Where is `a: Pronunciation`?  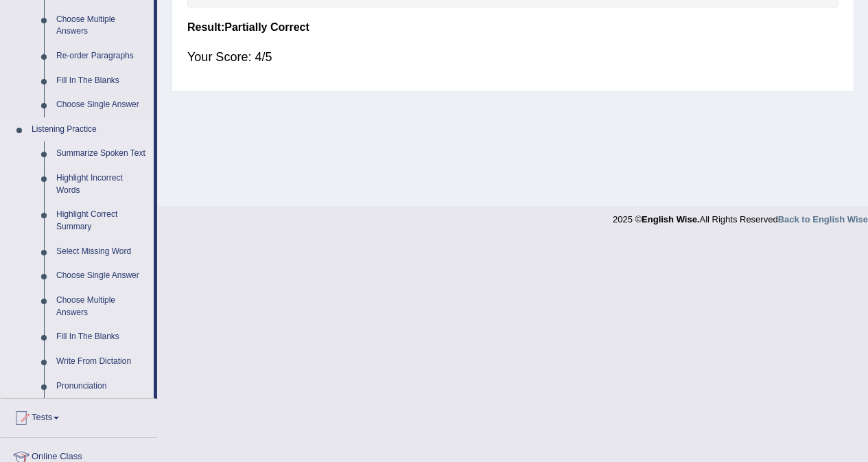
a: Pronunciation is located at coordinates (101, 386).